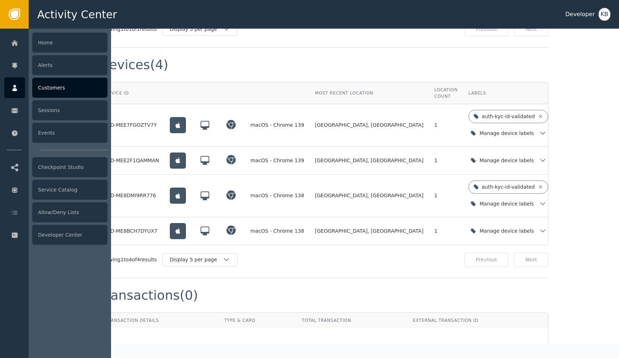  What do you see at coordinates (56, 133) in the screenshot?
I see `a: Events` at bounding box center [56, 133].